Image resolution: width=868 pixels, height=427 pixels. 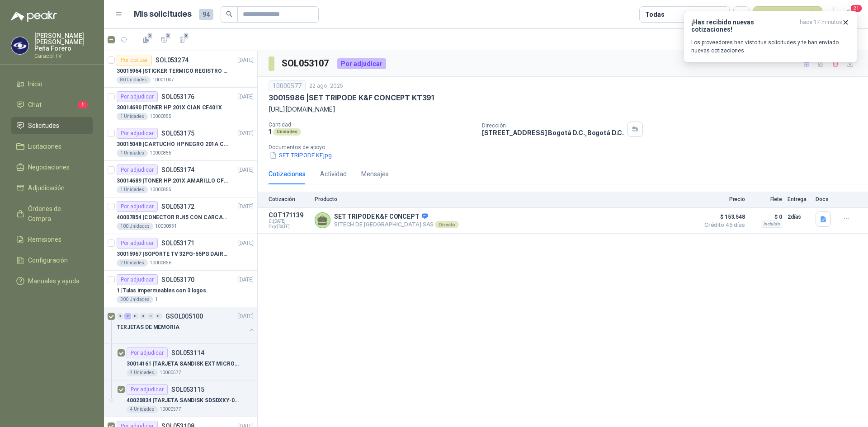 I want to click on span: Manuales y ayuda, so click(x=54, y=281).